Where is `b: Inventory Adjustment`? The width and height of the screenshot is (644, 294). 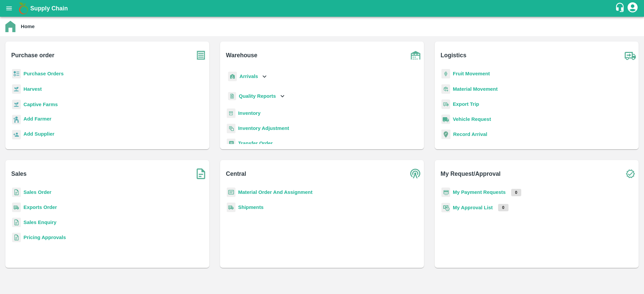 b: Inventory Adjustment is located at coordinates (264, 128).